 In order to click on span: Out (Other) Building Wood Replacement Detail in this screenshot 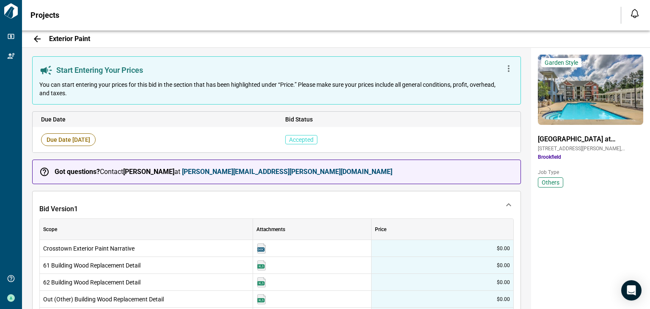, I will do `click(146, 299)`.